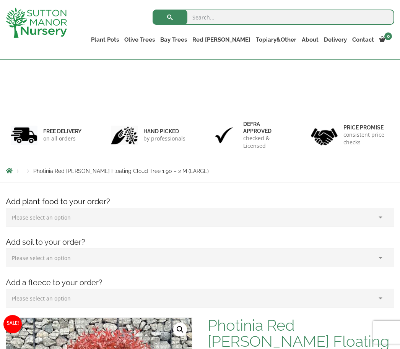 Image resolution: width=400 pixels, height=349 pixels. What do you see at coordinates (124, 135) in the screenshot?
I see `img: 2.jpg` at bounding box center [124, 135].